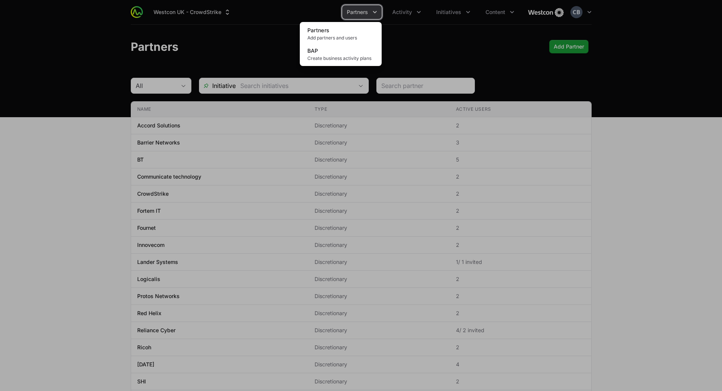 This screenshot has width=722, height=391. What do you see at coordinates (331, 12) in the screenshot?
I see `div: Main navigation` at bounding box center [331, 12].